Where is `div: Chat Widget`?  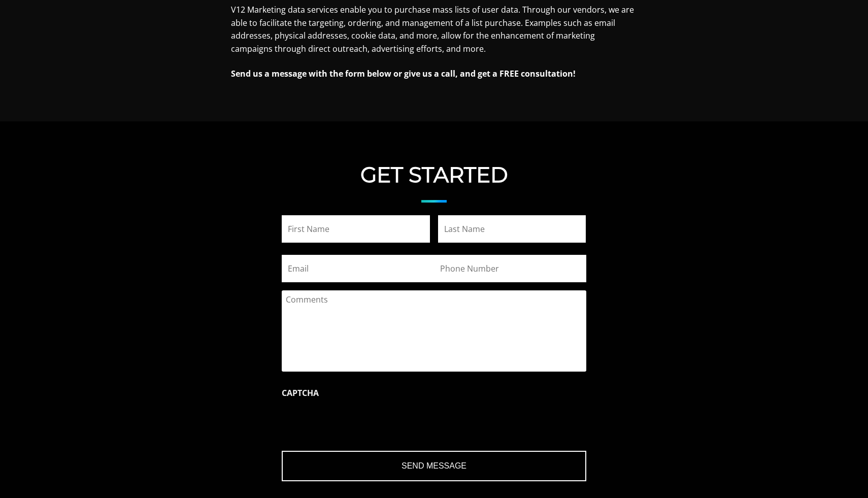 div: Chat Widget is located at coordinates (776, 439).